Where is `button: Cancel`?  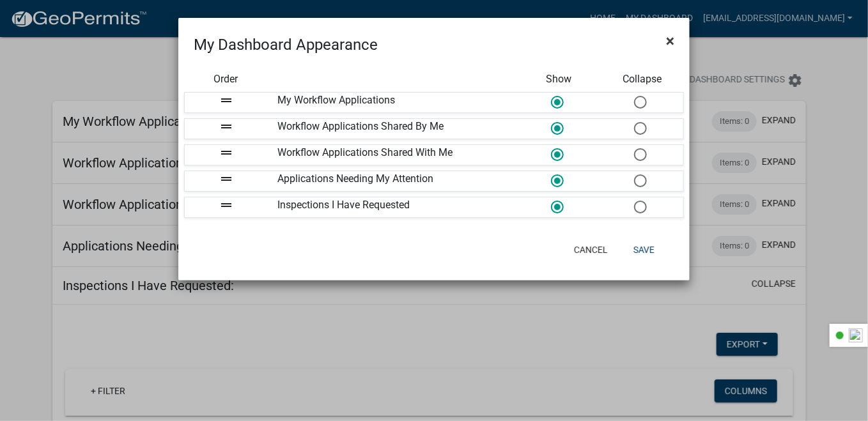
button: Cancel is located at coordinates (590, 249).